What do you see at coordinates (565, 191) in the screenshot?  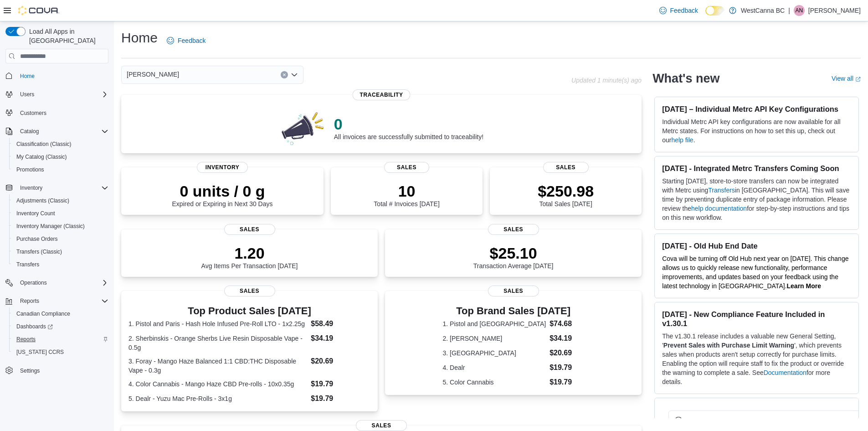 I see `p: $250.98` at bounding box center [565, 191].